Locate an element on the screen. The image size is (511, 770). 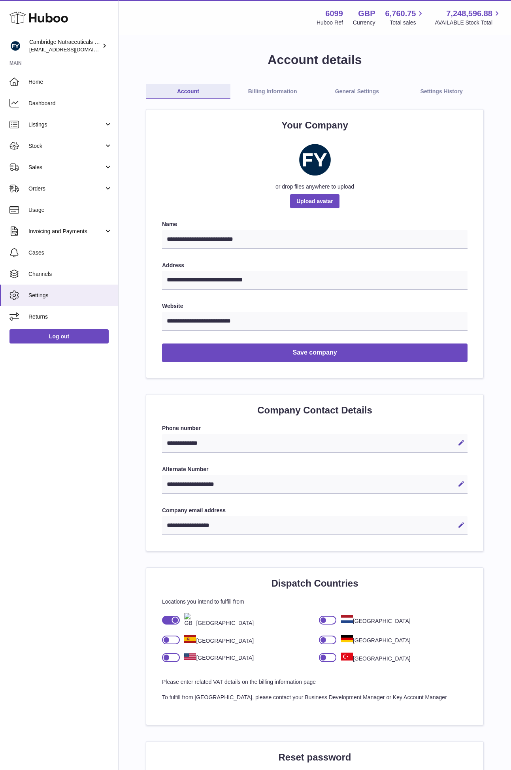
label: Address is located at coordinates (315, 265).